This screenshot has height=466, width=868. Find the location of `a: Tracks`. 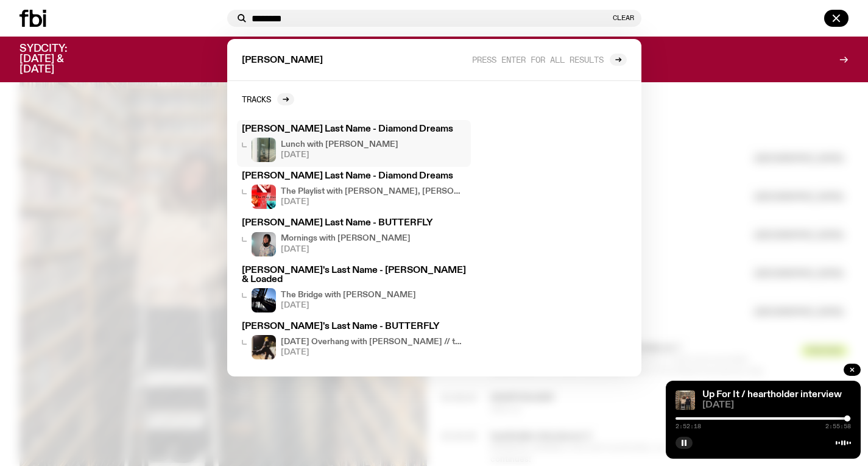

a: Tracks is located at coordinates (268, 99).